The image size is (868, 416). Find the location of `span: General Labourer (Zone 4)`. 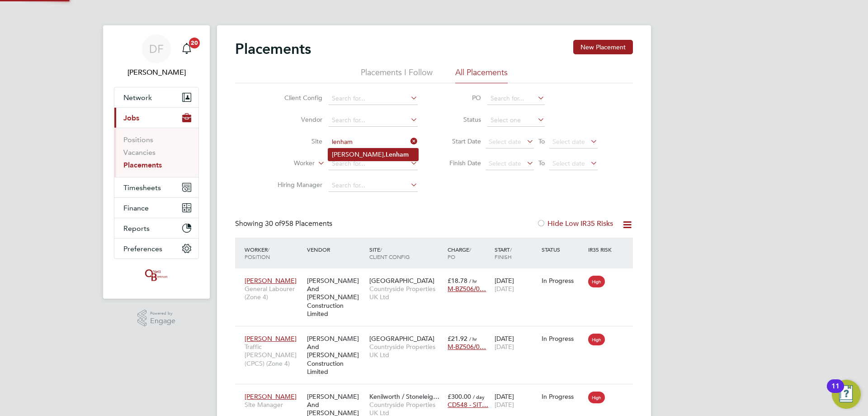

span: General Labourer (Zone 4) is located at coordinates (274, 292).